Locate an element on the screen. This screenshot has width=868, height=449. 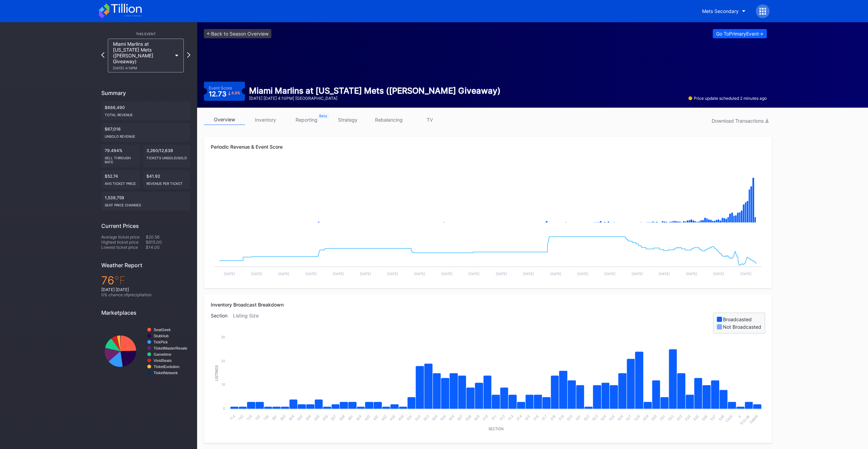
text: 523 is located at coordinates (595, 418).